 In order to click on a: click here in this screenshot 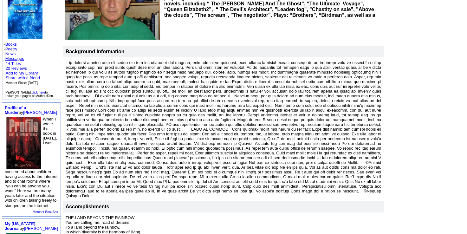, I will do `click(38, 92)`.